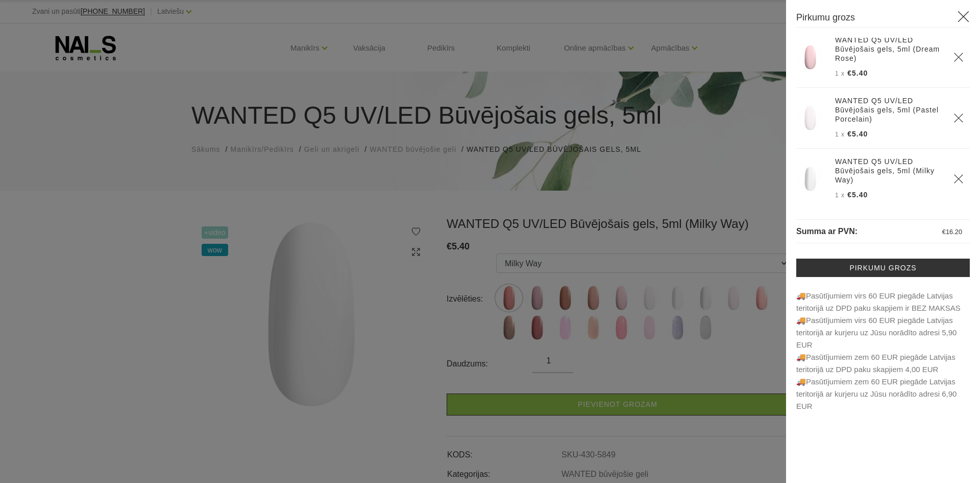  I want to click on p: 🚚Pasūtījumiem virs 60 EUR piegāde Latvijas teritorijā uz DPD paku skapjiem ir BEZ MAKSAS 🚚Pas..., so click(884, 351).